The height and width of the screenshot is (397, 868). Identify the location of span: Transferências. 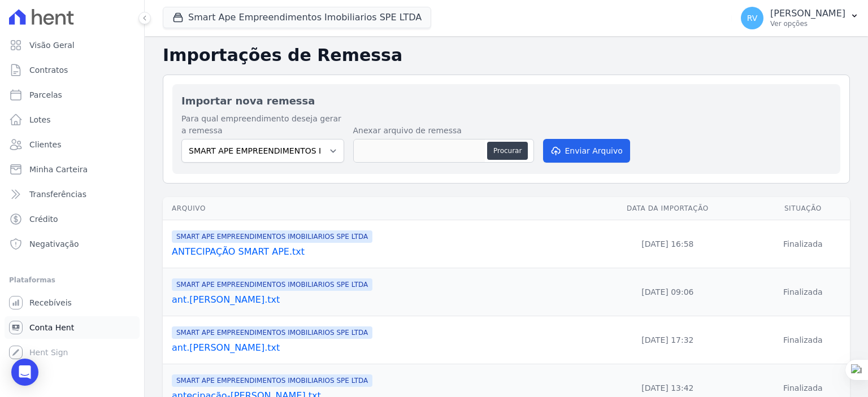
(57, 195).